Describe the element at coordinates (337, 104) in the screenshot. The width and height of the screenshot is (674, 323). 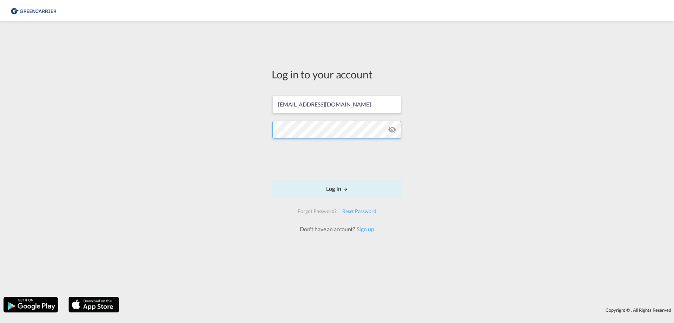
I see `input: Enter email/phone number` at that location.